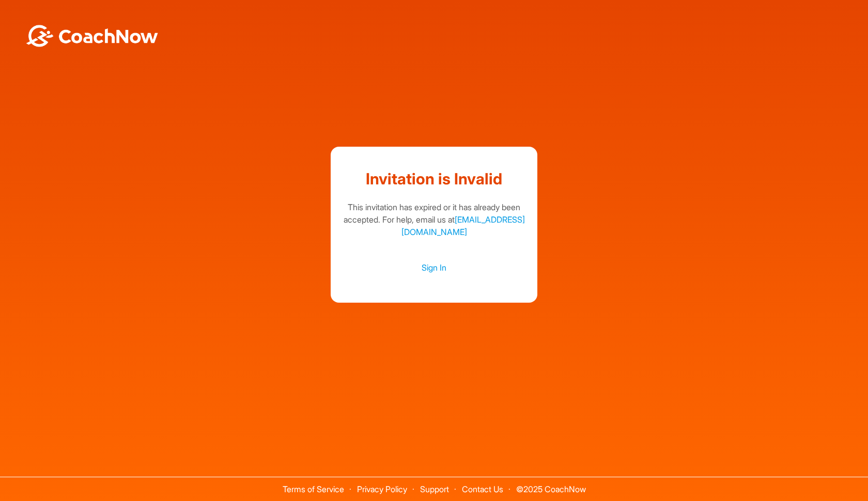  Describe the element at coordinates (482, 490) in the screenshot. I see `a: Contact Us` at that location.